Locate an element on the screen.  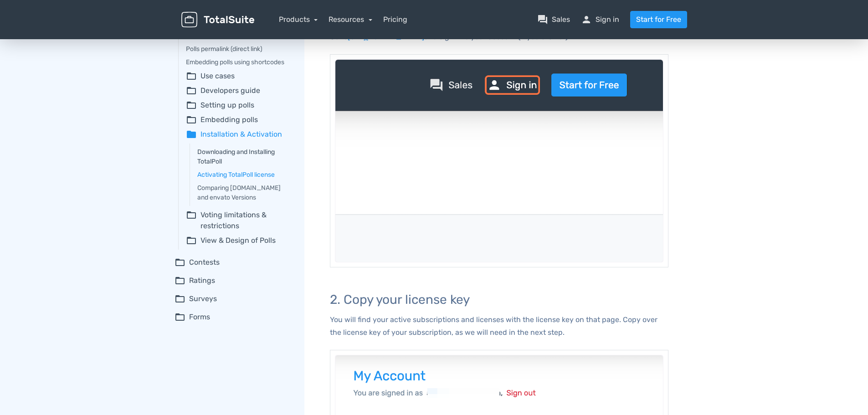
a: Embedding polls using shortcodes is located at coordinates (239, 62).